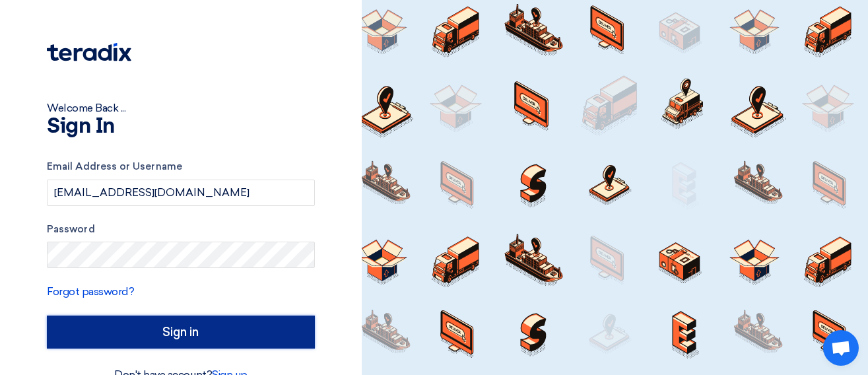  I want to click on input: Sign in, so click(181, 332).